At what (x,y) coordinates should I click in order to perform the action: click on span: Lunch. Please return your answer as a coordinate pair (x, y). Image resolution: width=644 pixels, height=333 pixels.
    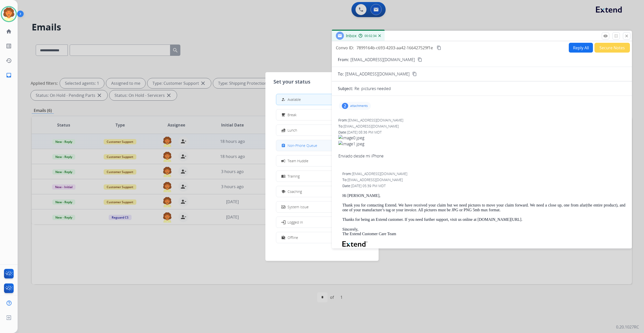
    Looking at the image, I should click on (292, 130).